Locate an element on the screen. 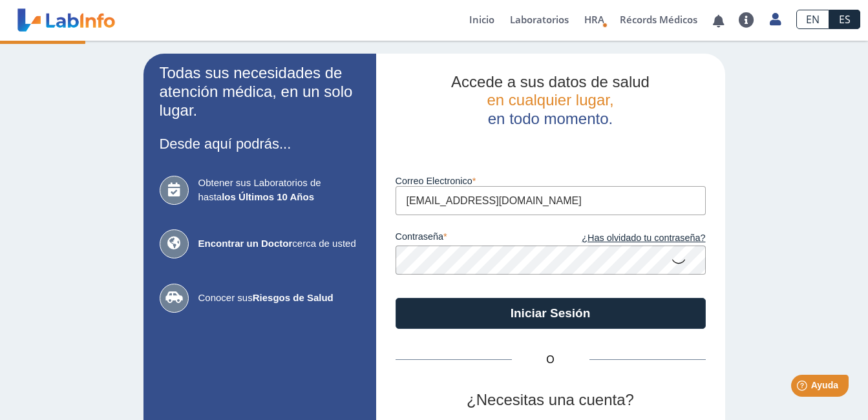 The image size is (868, 420). b: los Últimos 10 Años is located at coordinates (268, 196).